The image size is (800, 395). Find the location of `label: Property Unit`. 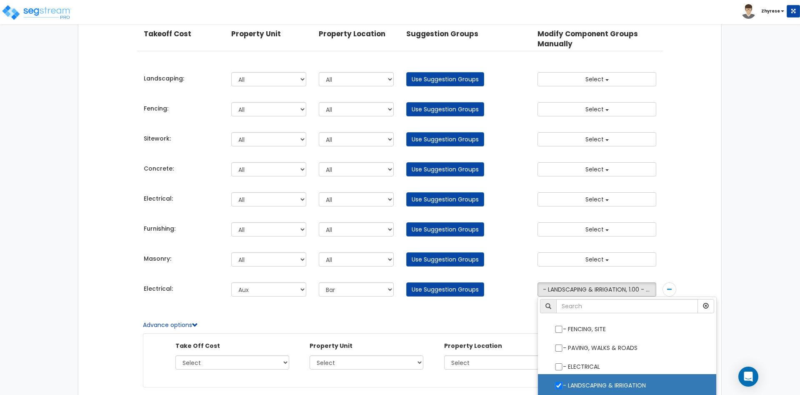

label: Property Unit is located at coordinates (331, 345).